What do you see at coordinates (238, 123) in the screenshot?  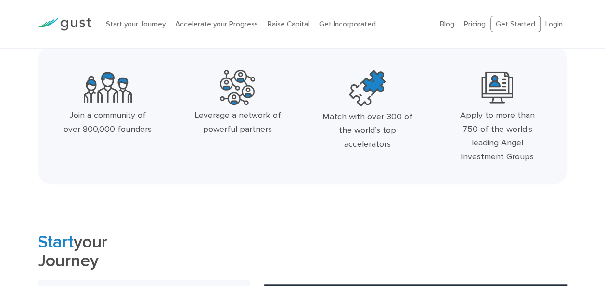 I see `div: Leverage a network of powerful partners` at bounding box center [238, 123].